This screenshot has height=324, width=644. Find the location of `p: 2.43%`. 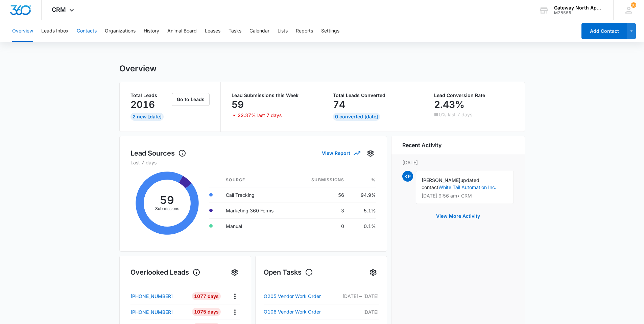

p: 2.43% is located at coordinates (449, 105).